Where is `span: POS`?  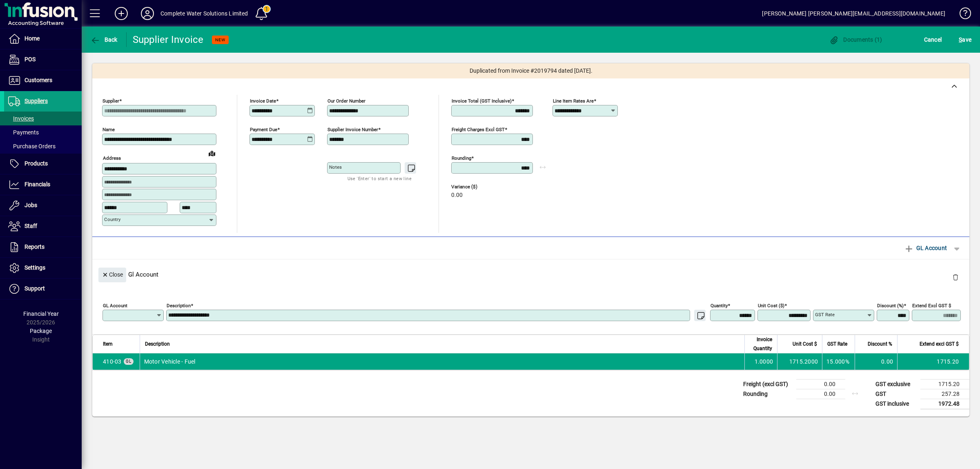 span: POS is located at coordinates (30, 60).